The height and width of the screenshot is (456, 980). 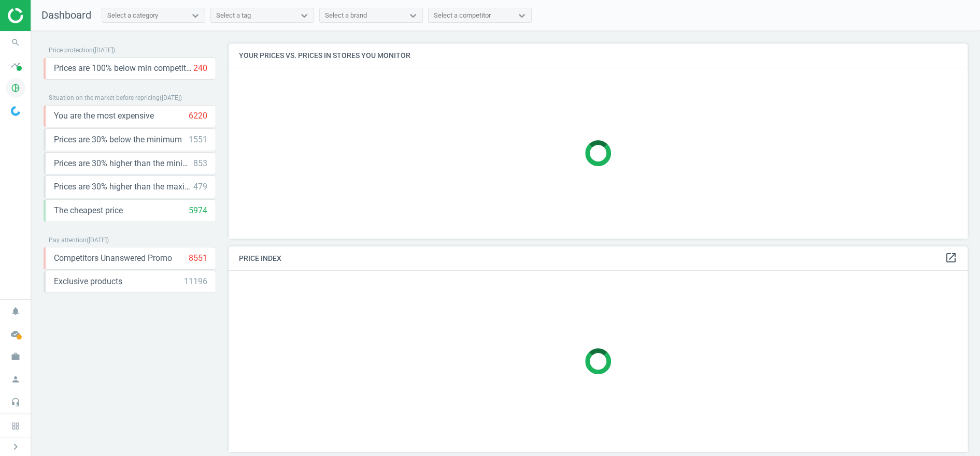 What do you see at coordinates (88, 211) in the screenshot?
I see `span: The cheapest price` at bounding box center [88, 211].